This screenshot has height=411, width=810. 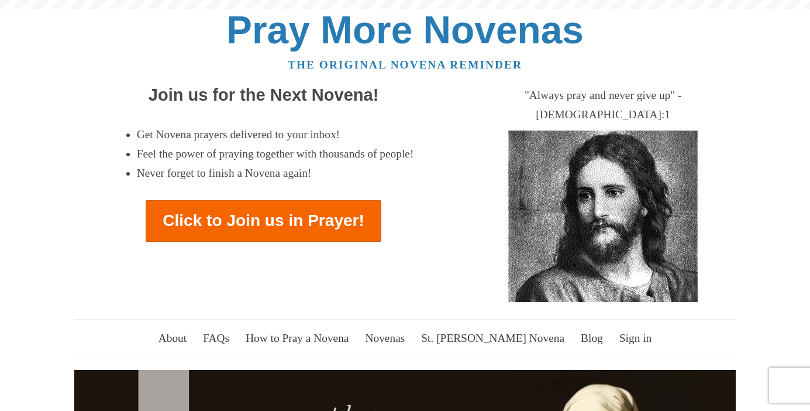 I want to click on a: Sign in, so click(x=635, y=338).